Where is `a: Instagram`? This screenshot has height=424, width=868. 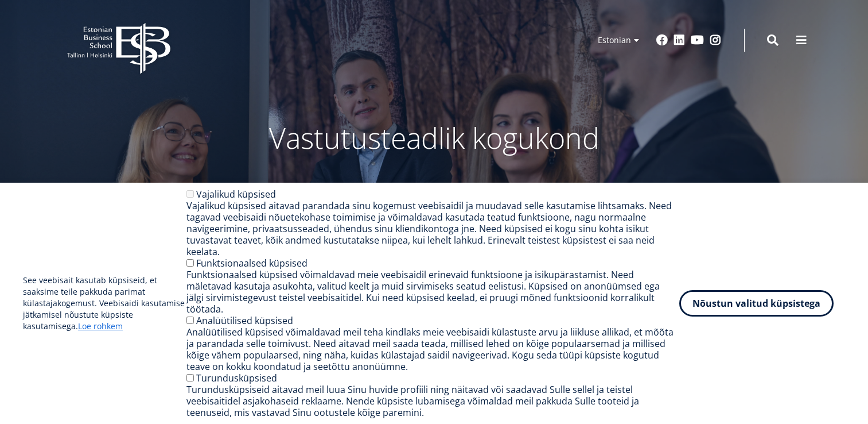
a: Instagram is located at coordinates (716, 40).